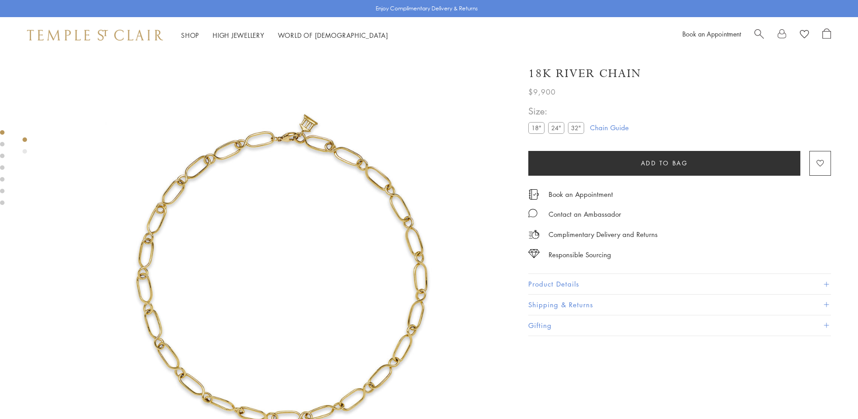 The image size is (858, 419). I want to click on a: Open Shopping Bag, so click(826, 35).